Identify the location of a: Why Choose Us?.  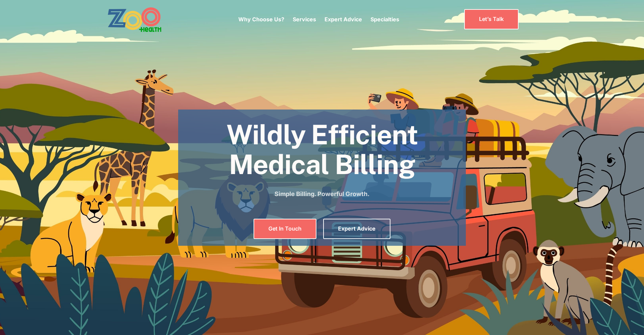
(262, 19).